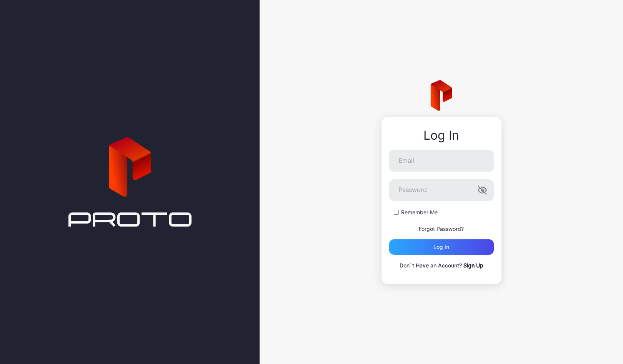 The image size is (623, 364). I want to click on p: Don`t Have an Account?, so click(442, 266).